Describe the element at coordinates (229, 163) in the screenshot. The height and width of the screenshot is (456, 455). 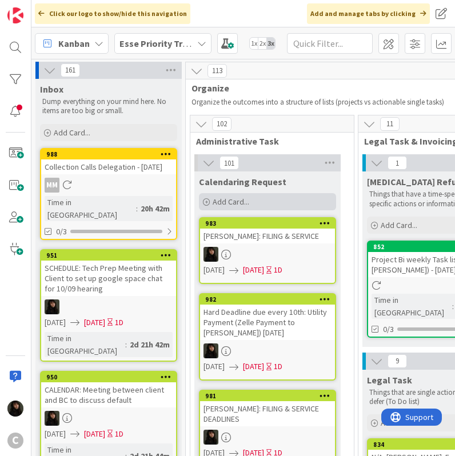
I see `span: 101` at that location.